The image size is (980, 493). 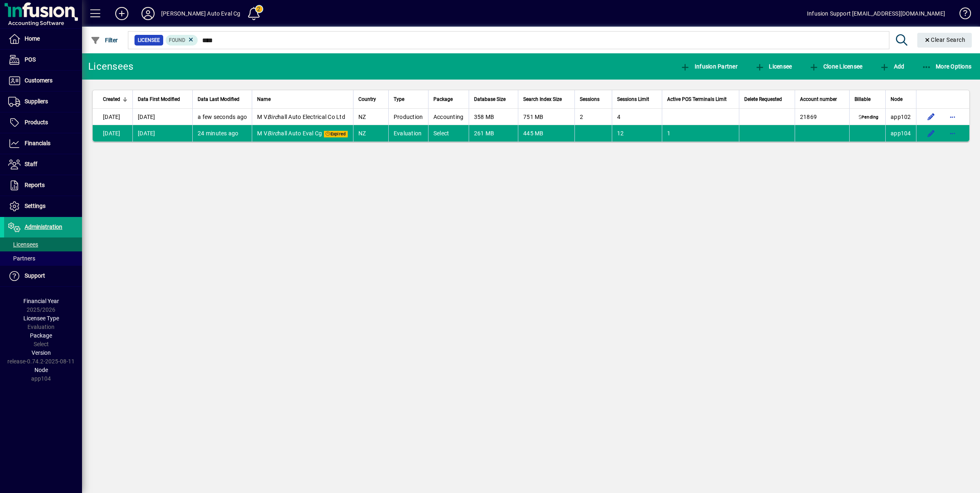 I want to click on td: 12, so click(x=636, y=133).